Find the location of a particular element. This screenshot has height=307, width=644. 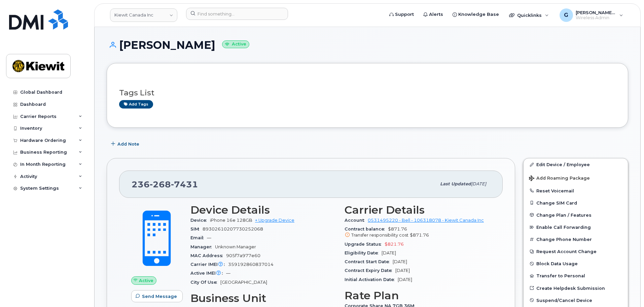

span: Upgrade Status is located at coordinates (364, 244).